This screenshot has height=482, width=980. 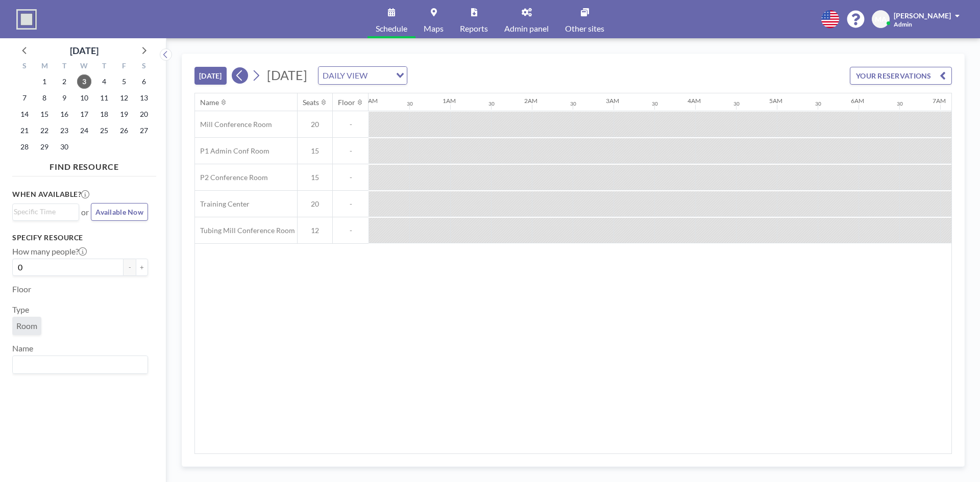 What do you see at coordinates (64, 146) in the screenshot?
I see `span: Tuesday, September 30, 2025` at bounding box center [64, 146].